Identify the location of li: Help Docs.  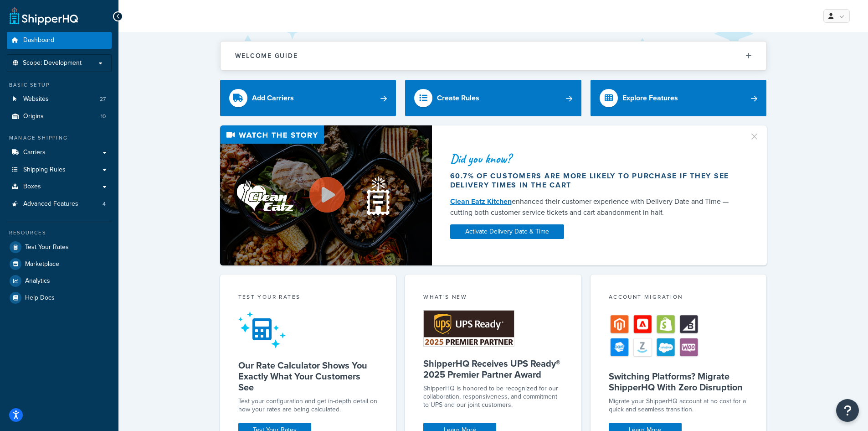
(59, 297).